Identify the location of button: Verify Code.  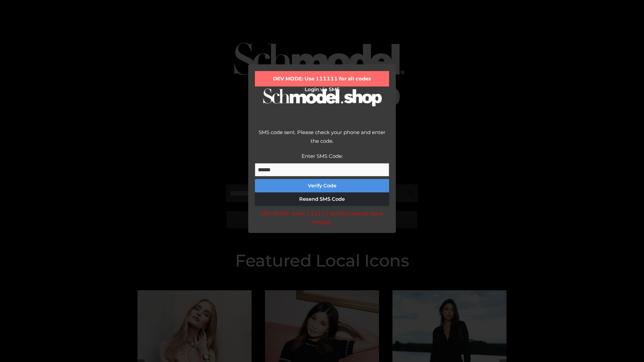
(322, 186).